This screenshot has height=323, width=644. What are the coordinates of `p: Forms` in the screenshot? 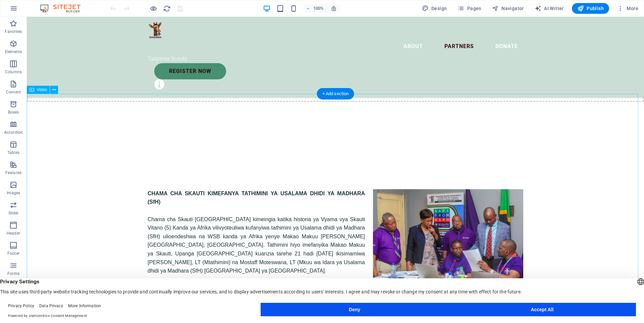 It's located at (13, 274).